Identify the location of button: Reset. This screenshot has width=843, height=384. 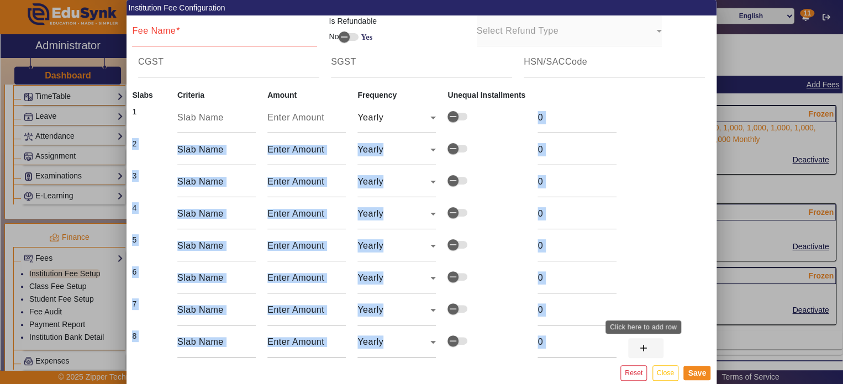
(634, 372).